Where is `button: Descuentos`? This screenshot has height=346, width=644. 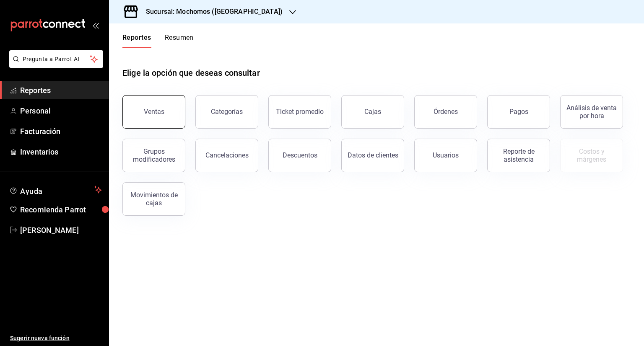 button: Descuentos is located at coordinates (300, 156).